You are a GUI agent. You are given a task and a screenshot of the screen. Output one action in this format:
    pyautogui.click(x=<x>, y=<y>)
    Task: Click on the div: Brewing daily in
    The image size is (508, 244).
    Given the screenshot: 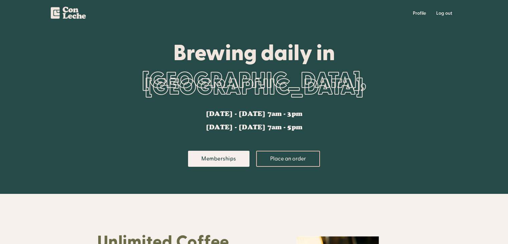 What is the action you would take?
    pyautogui.click(x=254, y=52)
    